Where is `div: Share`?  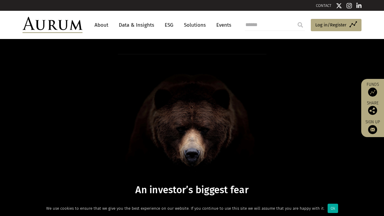 div: Share is located at coordinates (373, 108).